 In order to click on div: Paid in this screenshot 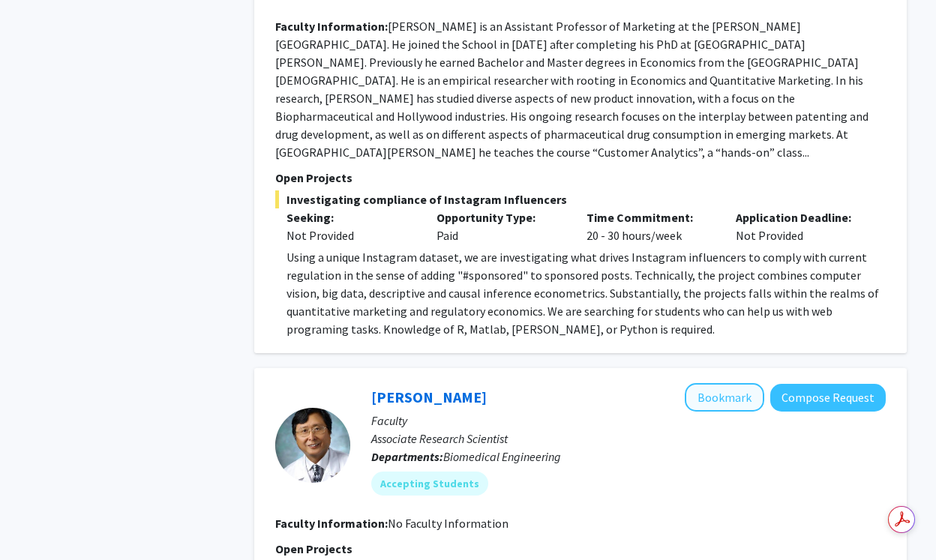, I will do `click(501, 227)`.